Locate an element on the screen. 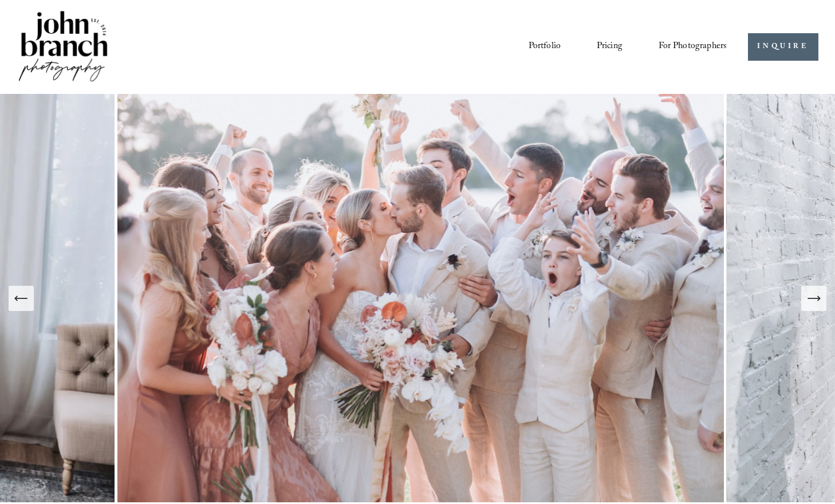 This screenshot has width=835, height=504. a: folder dropdown is located at coordinates (693, 47).